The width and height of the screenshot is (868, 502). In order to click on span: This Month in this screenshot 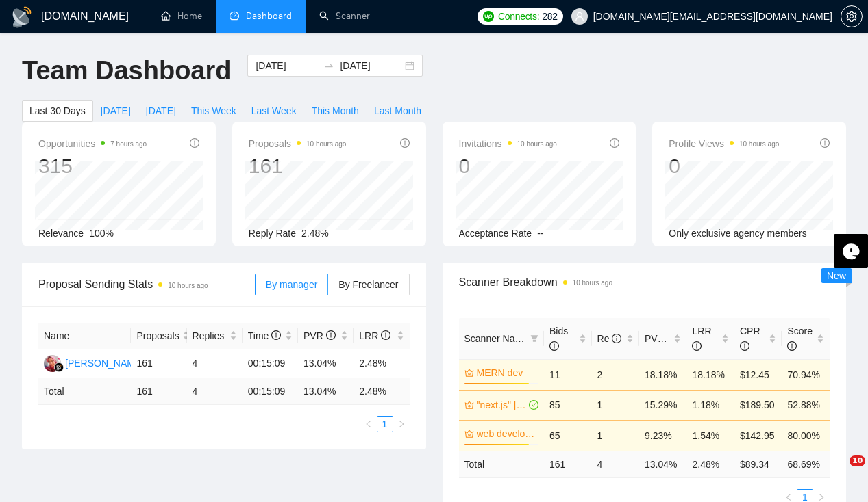, I will do `click(335, 111)`.